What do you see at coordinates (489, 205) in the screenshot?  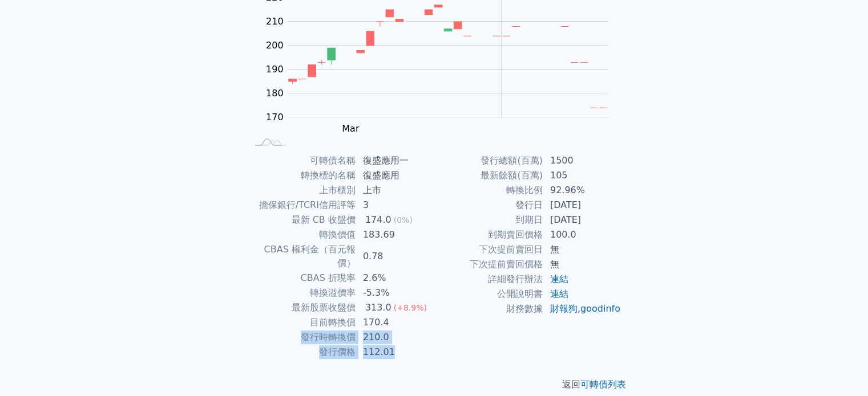 I see `td: 發行日` at bounding box center [489, 205].